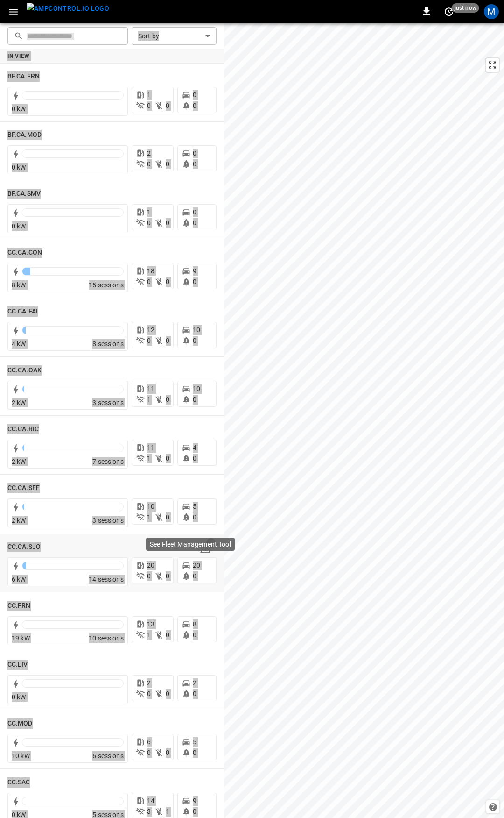 This screenshot has height=818, width=504. What do you see at coordinates (23, 547) in the screenshot?
I see `h6: CC.CA.SJO` at bounding box center [23, 547].